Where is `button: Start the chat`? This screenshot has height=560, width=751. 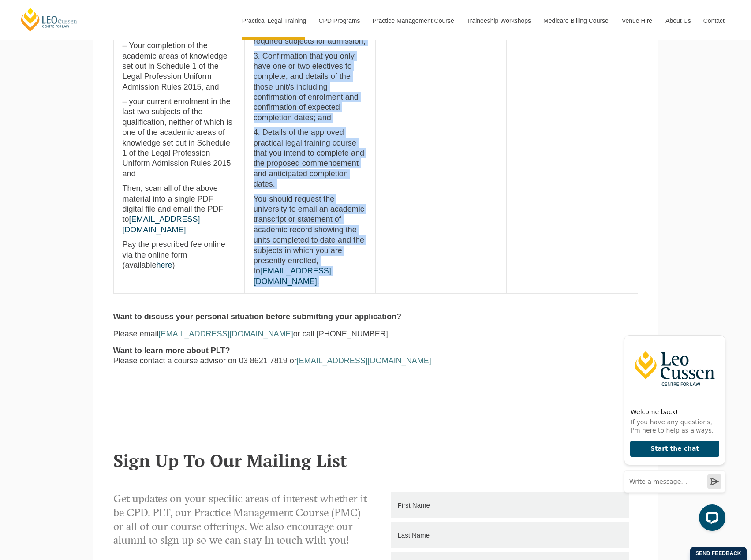
button: Start the chat is located at coordinates (58, 130).